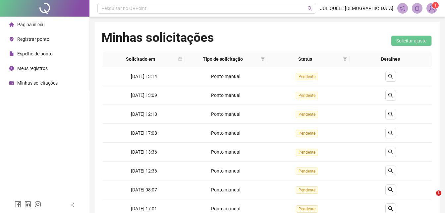 The height and width of the screenshot is (213, 445). What do you see at coordinates (33, 39) in the screenshot?
I see `span: Registrar ponto` at bounding box center [33, 39].